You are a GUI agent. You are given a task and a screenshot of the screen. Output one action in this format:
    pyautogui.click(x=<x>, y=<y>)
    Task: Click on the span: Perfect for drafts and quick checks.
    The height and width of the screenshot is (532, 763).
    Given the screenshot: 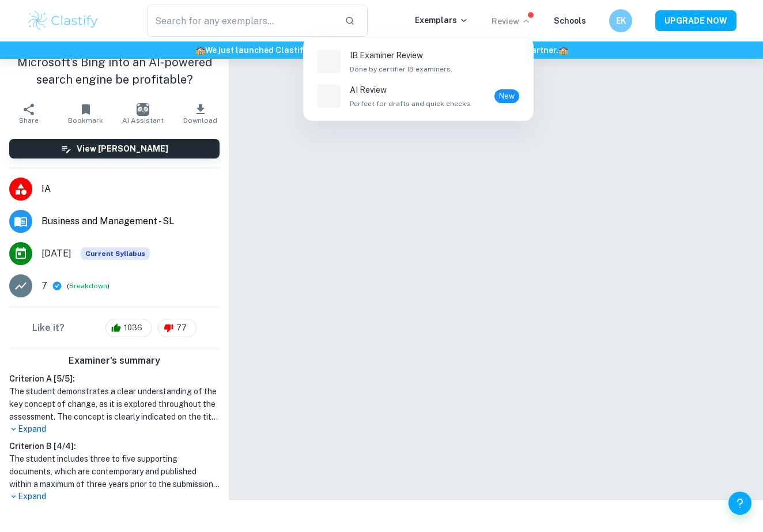 What is the action you would take?
    pyautogui.click(x=411, y=104)
    